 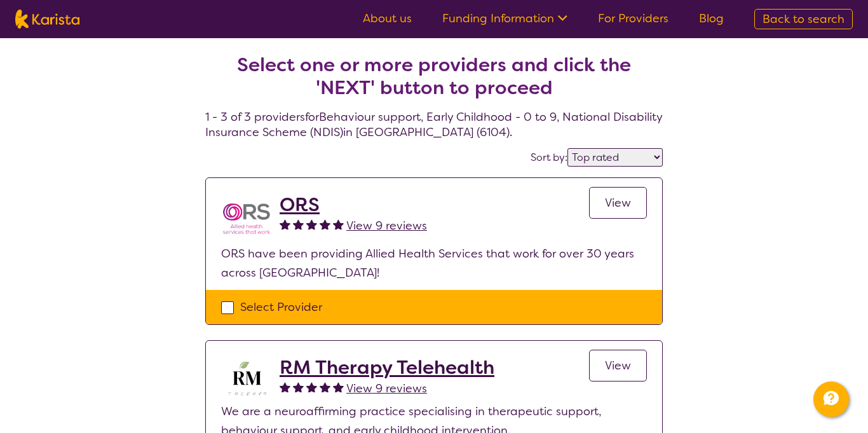 What do you see at coordinates (247, 379) in the screenshot?
I see `img: b3hjthhf71fnbidirs13.png` at bounding box center [247, 379].